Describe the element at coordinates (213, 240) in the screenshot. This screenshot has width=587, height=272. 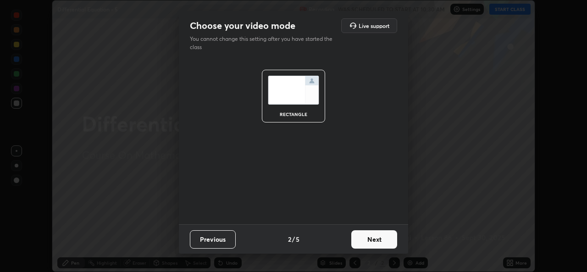
I see `button: Previous` at that location.